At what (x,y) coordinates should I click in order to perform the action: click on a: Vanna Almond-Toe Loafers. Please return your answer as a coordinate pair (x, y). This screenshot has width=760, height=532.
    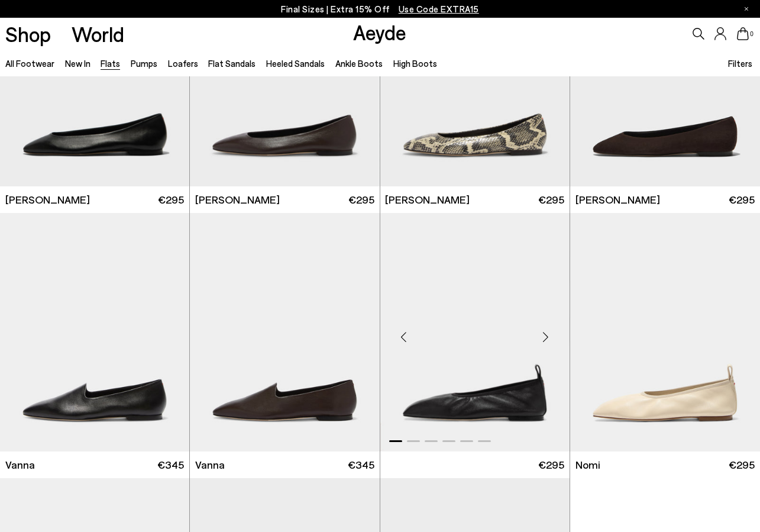
    Looking at the image, I should click on (285, 332).